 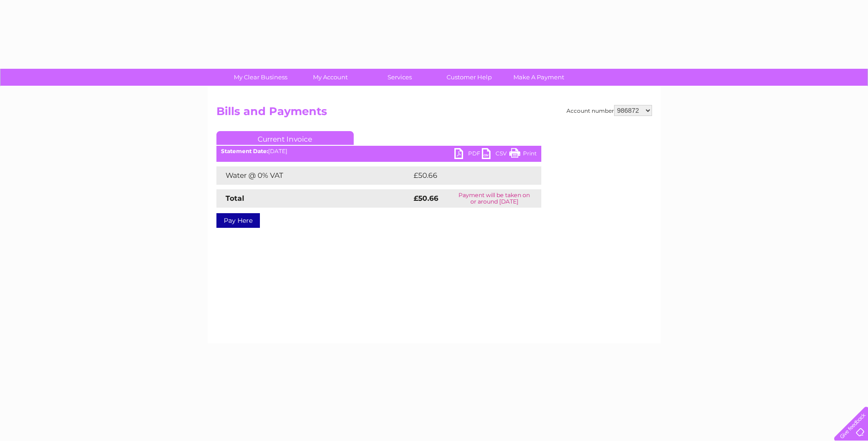 I want to click on h2: Bills and Payments, so click(x=434, y=114).